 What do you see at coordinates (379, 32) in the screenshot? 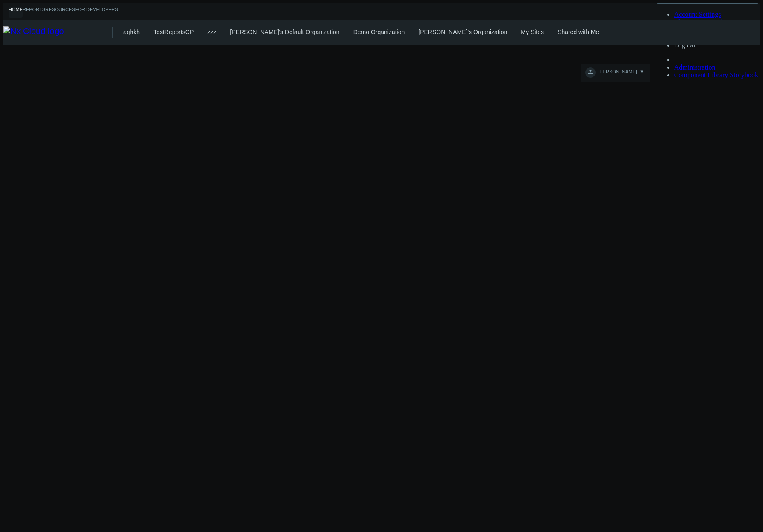
I see `a: Demo Organization` at bounding box center [379, 32].